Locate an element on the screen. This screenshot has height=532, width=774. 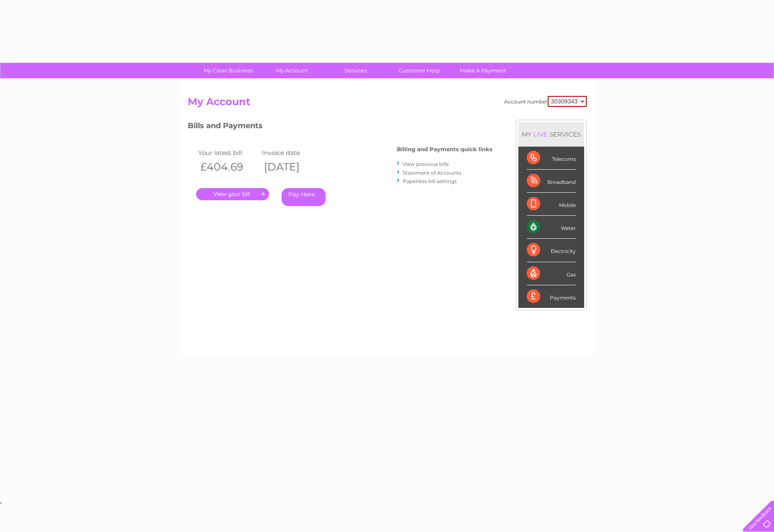
h3: Bills and Payments is located at coordinates (340, 127).